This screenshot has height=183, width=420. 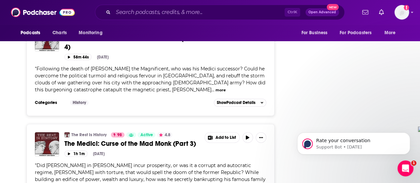 I want to click on h3: Categories, so click(x=50, y=102).